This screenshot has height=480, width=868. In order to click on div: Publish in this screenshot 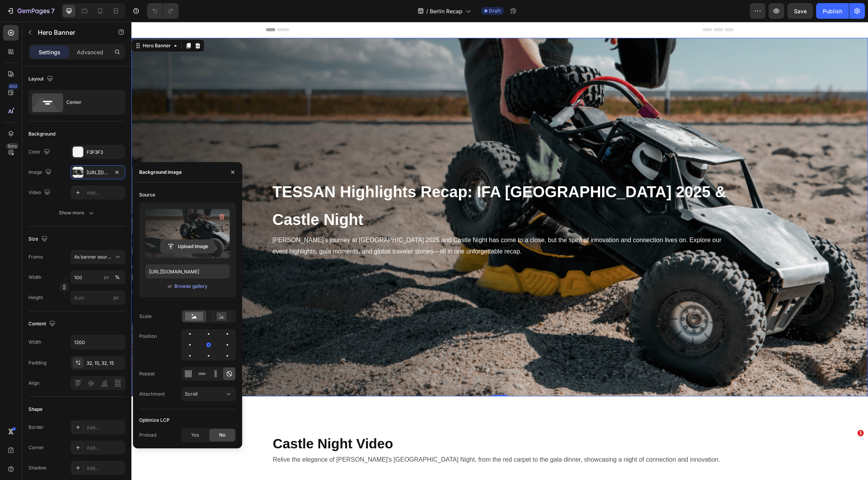, I will do `click(833, 11)`.